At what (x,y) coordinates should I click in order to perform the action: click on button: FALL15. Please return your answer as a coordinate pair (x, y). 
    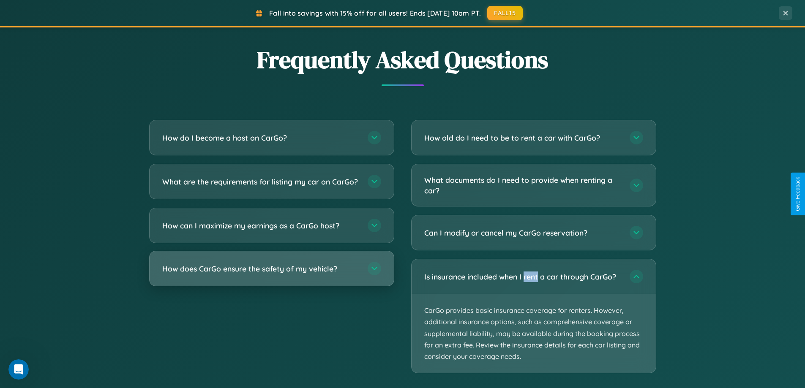
    Looking at the image, I should click on (505, 13).